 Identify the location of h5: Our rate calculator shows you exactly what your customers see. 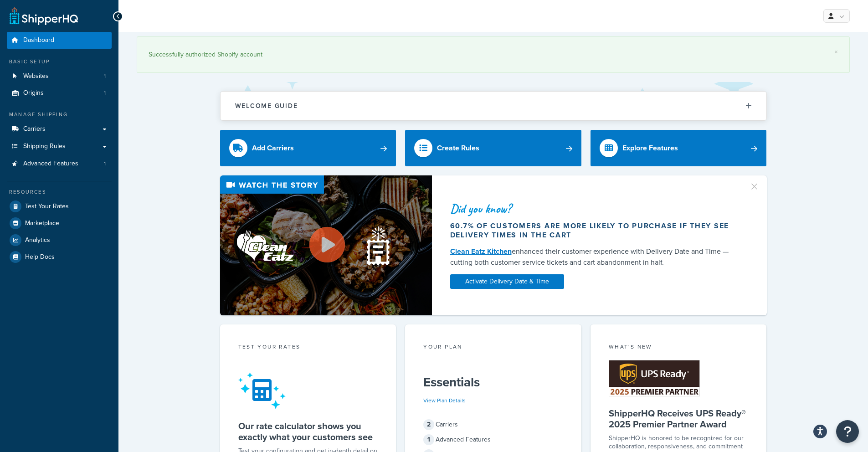
(308, 431).